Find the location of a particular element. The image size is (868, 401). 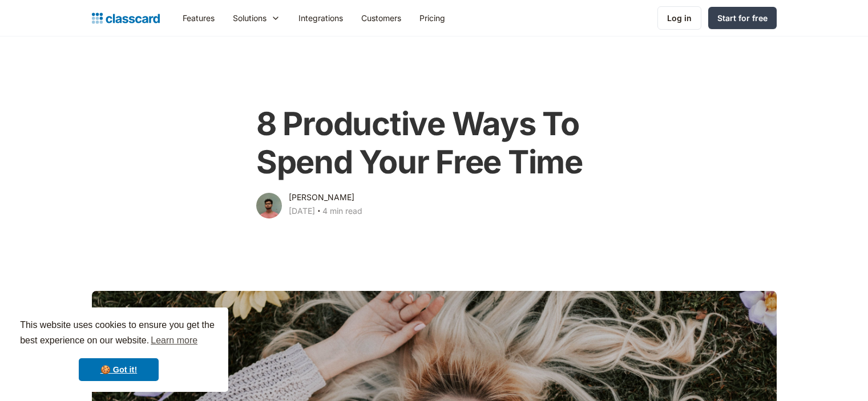

span: This website uses cookies to ensure you get the best experience on our website. is located at coordinates (119, 334).